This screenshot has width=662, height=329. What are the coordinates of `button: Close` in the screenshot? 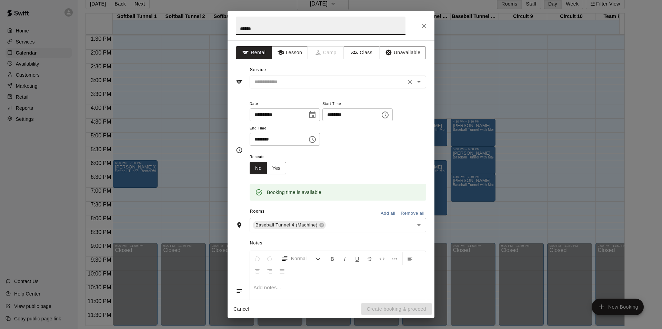 It's located at (424, 26).